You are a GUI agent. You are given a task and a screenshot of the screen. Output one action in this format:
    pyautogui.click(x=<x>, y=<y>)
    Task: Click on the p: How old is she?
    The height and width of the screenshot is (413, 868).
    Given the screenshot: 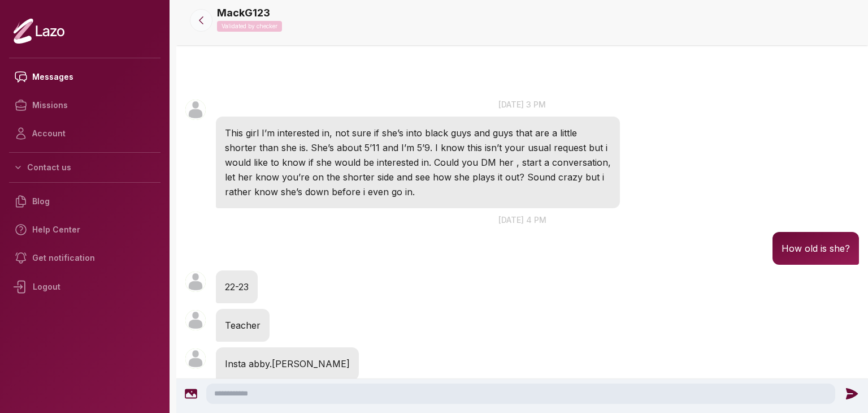 What is the action you would take?
    pyautogui.click(x=815, y=248)
    